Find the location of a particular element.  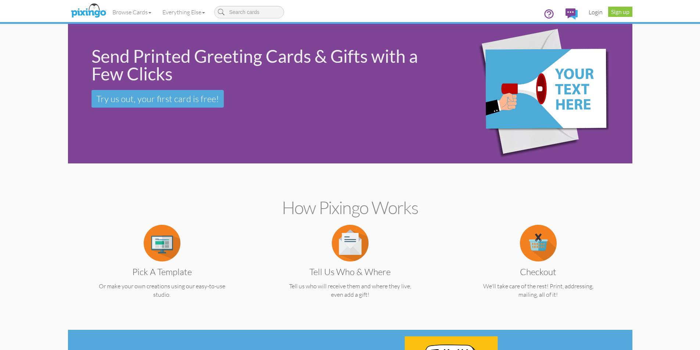

a: Tell us Who & Where Tell us who will receive them and where they live, even add a gift! is located at coordinates (350, 269).